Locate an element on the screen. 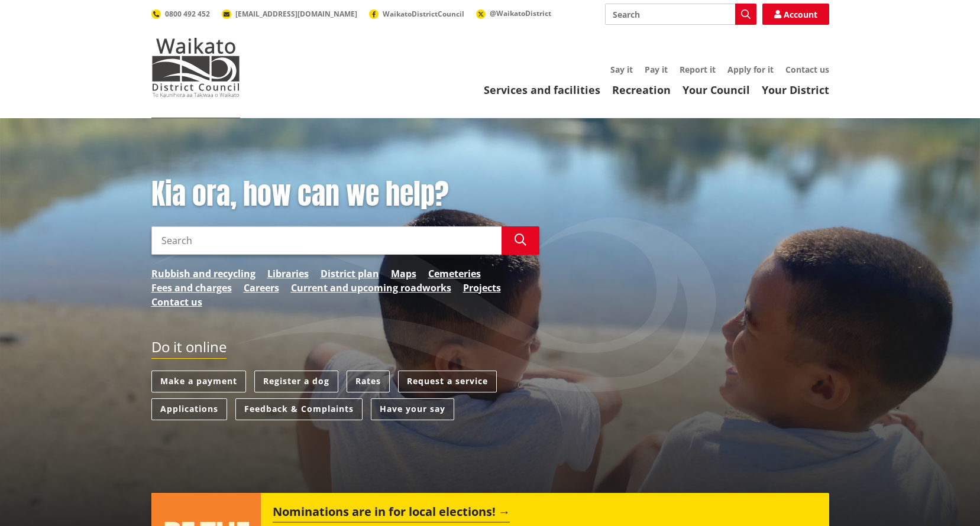 Image resolution: width=980 pixels, height=526 pixels. span: @WaikatoDistrict is located at coordinates (521, 13).